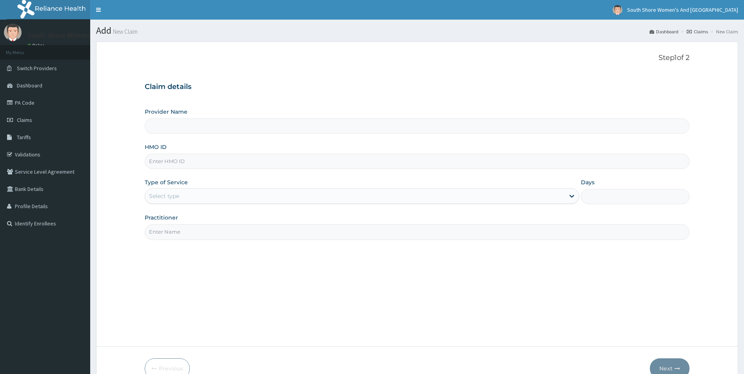 Image resolution: width=744 pixels, height=374 pixels. I want to click on input: Enter HMO ID, so click(417, 161).